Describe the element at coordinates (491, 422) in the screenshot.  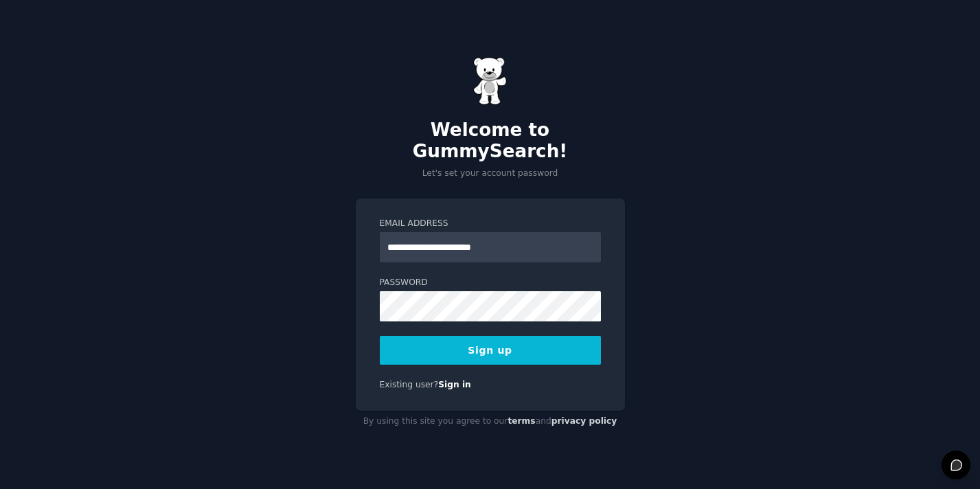
I see `div: By using this site you agree to our and` at that location.